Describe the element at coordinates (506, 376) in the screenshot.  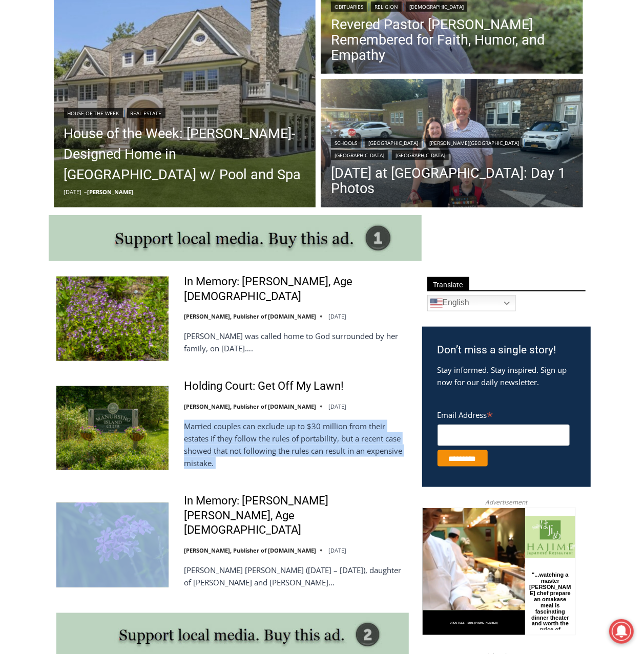
I see `p: Stay informed. Stay inspired. Sign up now for our daily newsletter.` at that location.